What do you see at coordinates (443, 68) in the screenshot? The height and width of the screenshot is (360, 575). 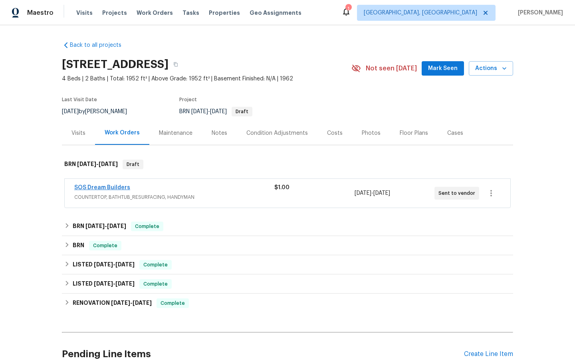 I see `button: Mark Seen` at bounding box center [443, 68].